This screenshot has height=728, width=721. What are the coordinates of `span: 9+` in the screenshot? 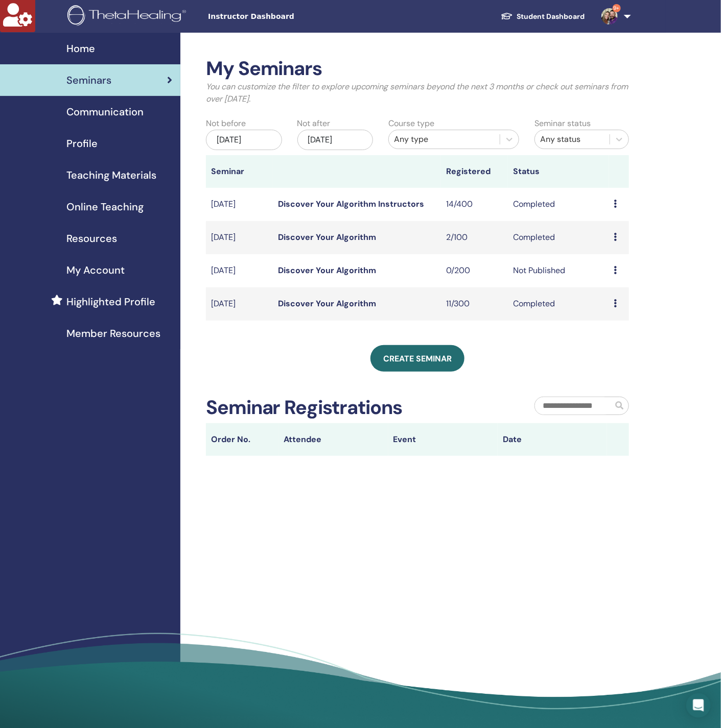 It's located at (617, 8).